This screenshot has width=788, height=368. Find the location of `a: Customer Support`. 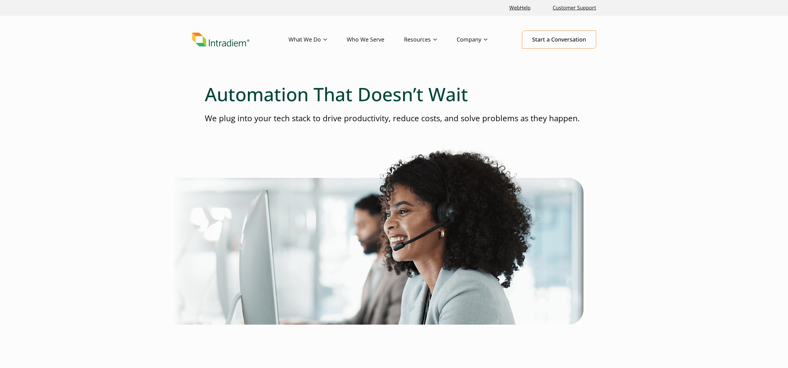

a: Customer Support is located at coordinates (575, 8).